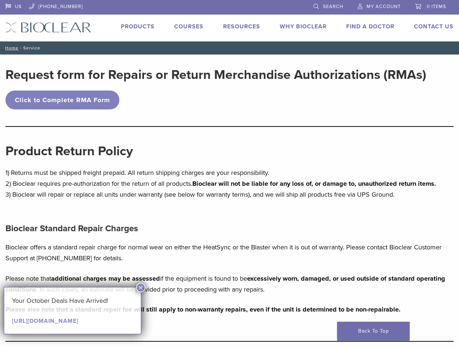  Describe the element at coordinates (242, 27) in the screenshot. I see `a: Resources` at that location.